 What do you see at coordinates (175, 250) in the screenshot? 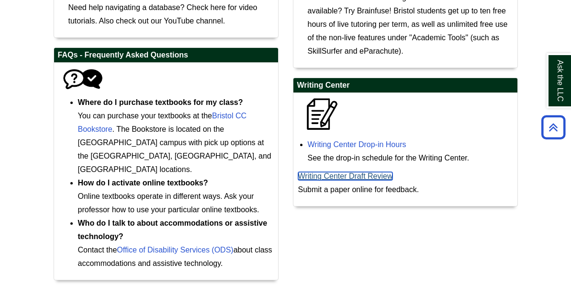
I see `a: Office of Disability Services (ODS)` at bounding box center [175, 250].